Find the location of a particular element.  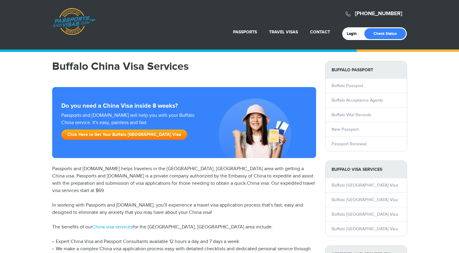

a: Buffalo Acceptance Agents is located at coordinates (358, 100).